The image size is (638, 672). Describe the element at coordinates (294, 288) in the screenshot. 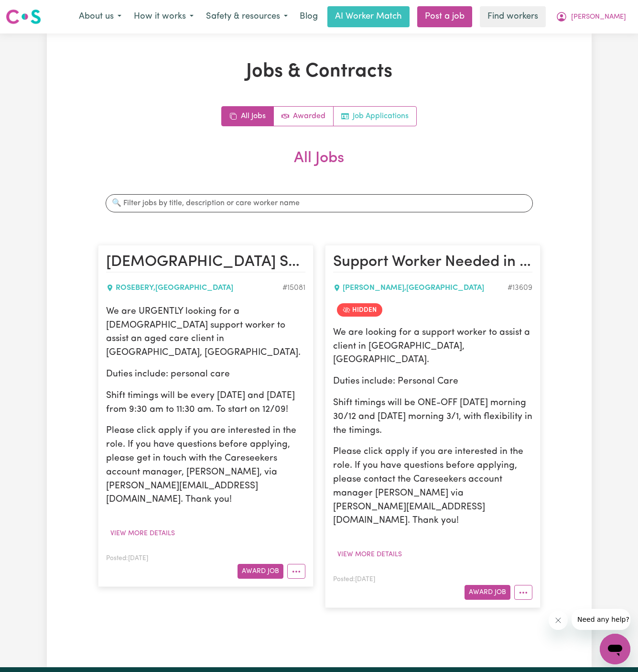

I see `div: Job ID #15081` at that location.